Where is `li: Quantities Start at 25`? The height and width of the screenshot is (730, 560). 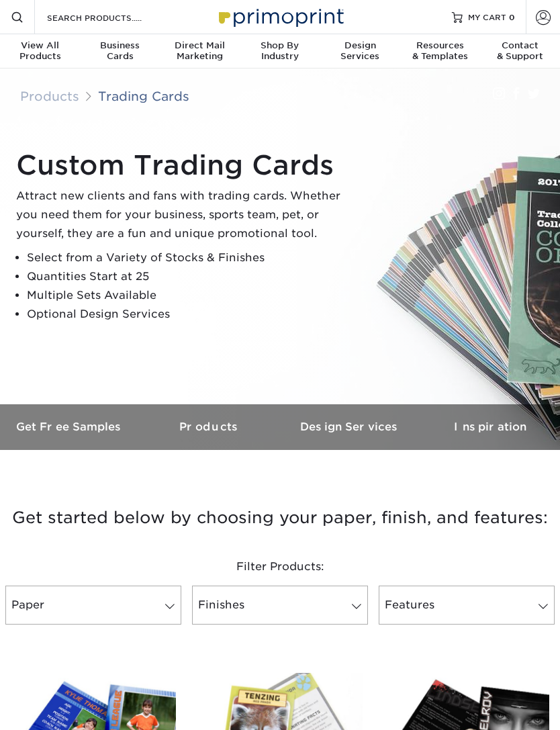
li: Quantities Start at 25 is located at coordinates (190, 277).